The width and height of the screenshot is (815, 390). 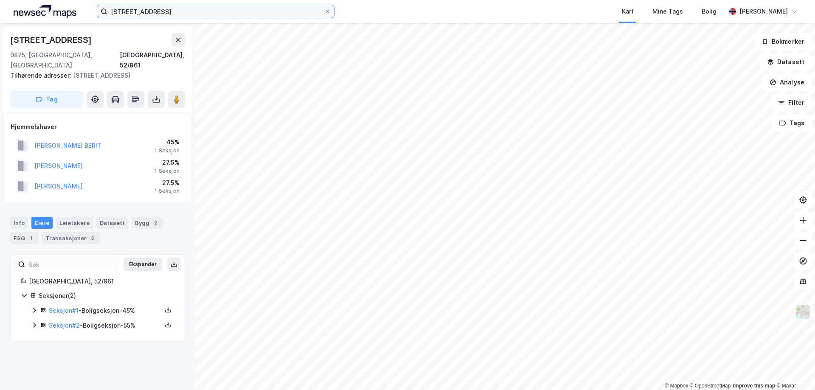 I want to click on div: Mine Tags, so click(x=668, y=11).